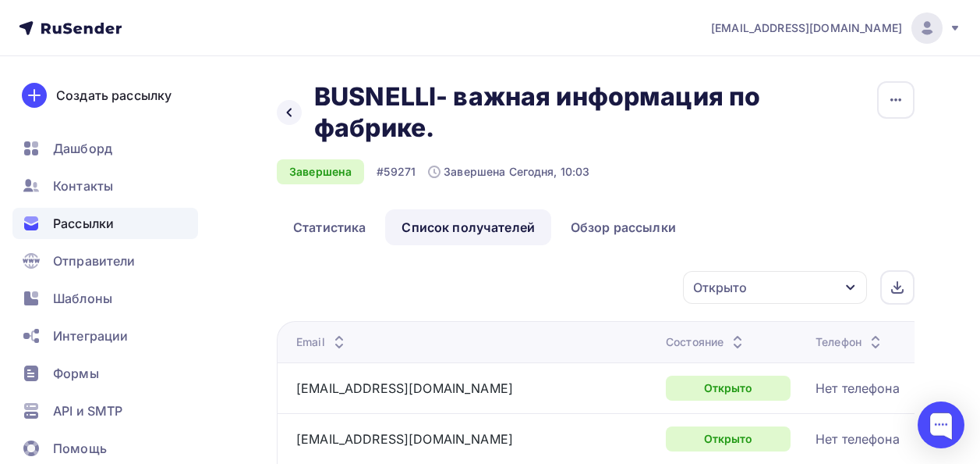 The height and width of the screenshot is (464, 980). I want to click on span: Помощь, so click(79, 448).